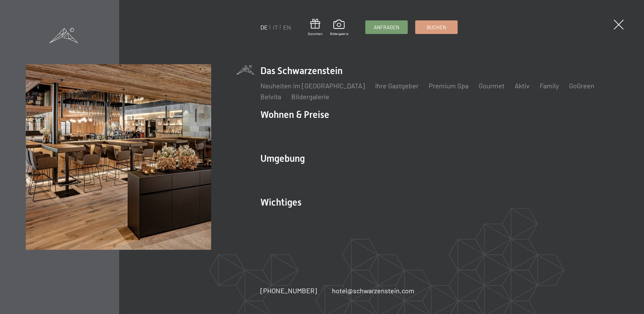 The image size is (644, 314). What do you see at coordinates (373, 290) in the screenshot?
I see `a: hotel@schwarzenstein.com` at bounding box center [373, 290].